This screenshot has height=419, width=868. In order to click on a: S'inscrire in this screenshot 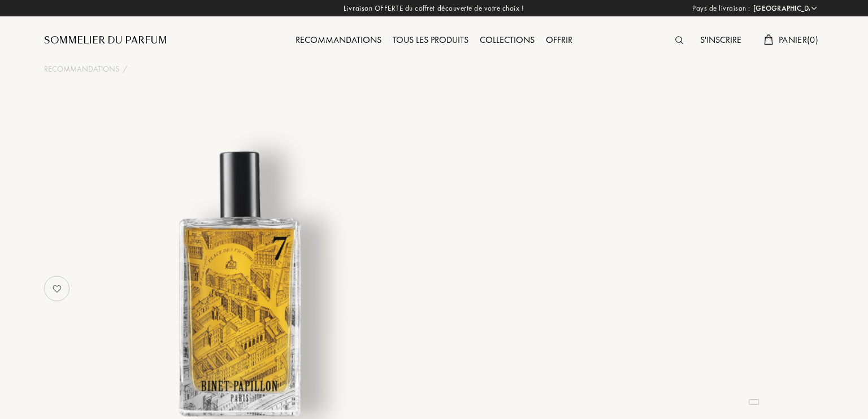, I will do `click(721, 40)`.